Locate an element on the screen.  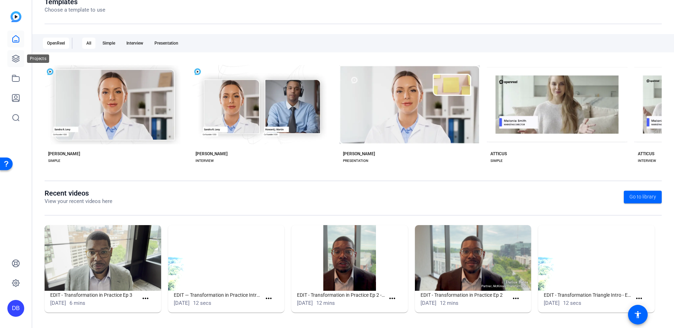
mat-icon: accessibility is located at coordinates (638, 315).